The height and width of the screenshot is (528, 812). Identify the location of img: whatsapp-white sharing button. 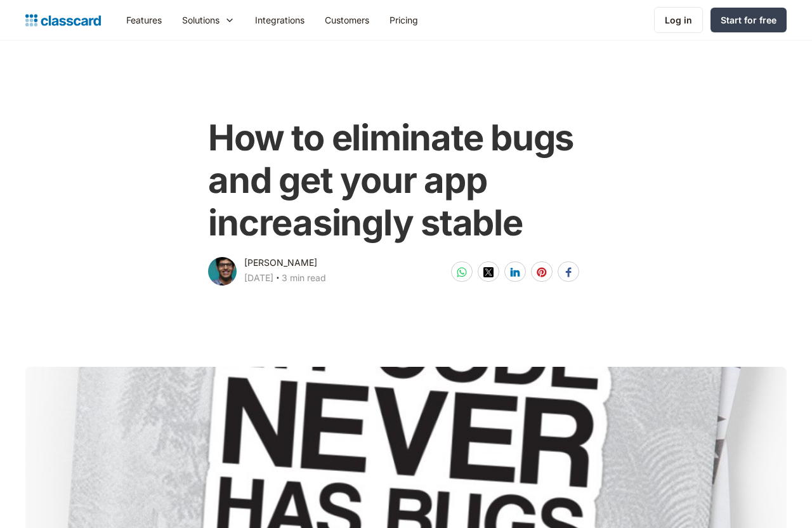
(462, 273).